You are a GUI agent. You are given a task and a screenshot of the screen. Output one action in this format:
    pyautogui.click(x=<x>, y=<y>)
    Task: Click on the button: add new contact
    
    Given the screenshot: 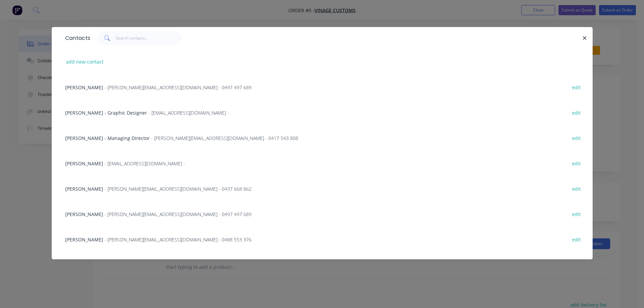 What is the action you would take?
    pyautogui.click(x=85, y=61)
    